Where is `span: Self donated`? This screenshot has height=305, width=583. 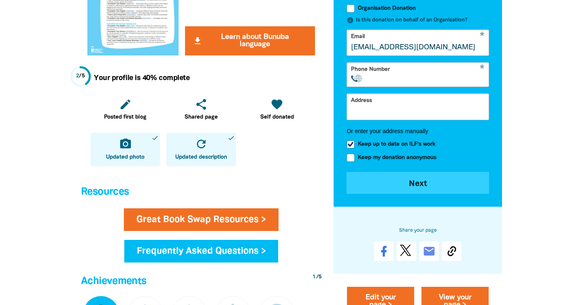
span: Self donated is located at coordinates (277, 117).